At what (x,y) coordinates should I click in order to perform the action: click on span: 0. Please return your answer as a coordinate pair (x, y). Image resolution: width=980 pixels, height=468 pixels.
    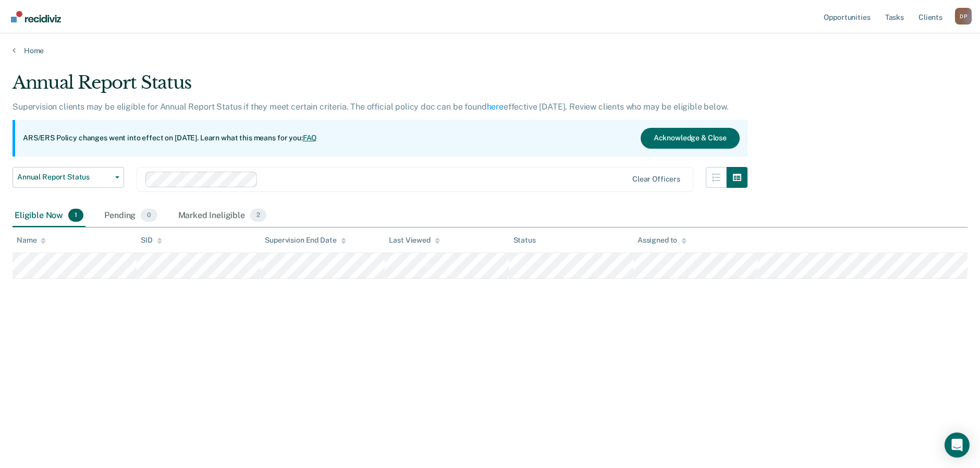
    Looking at the image, I should click on (149, 216).